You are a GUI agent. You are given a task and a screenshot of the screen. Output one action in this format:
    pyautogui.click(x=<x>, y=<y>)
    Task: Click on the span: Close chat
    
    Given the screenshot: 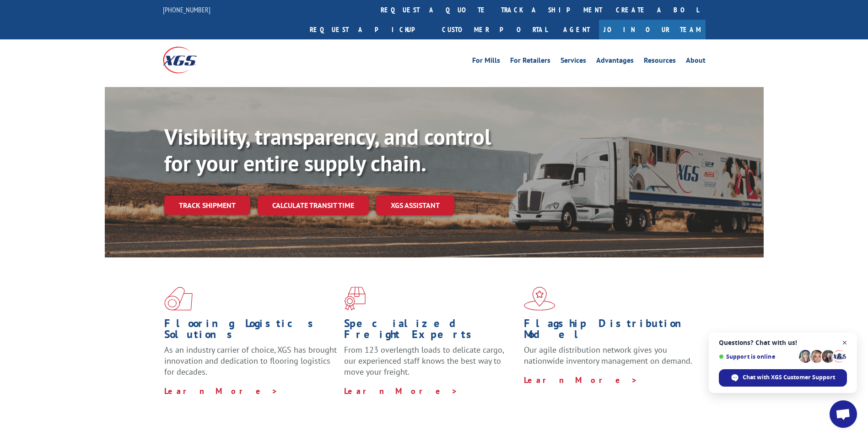 What is the action you would take?
    pyautogui.click(x=845, y=343)
    